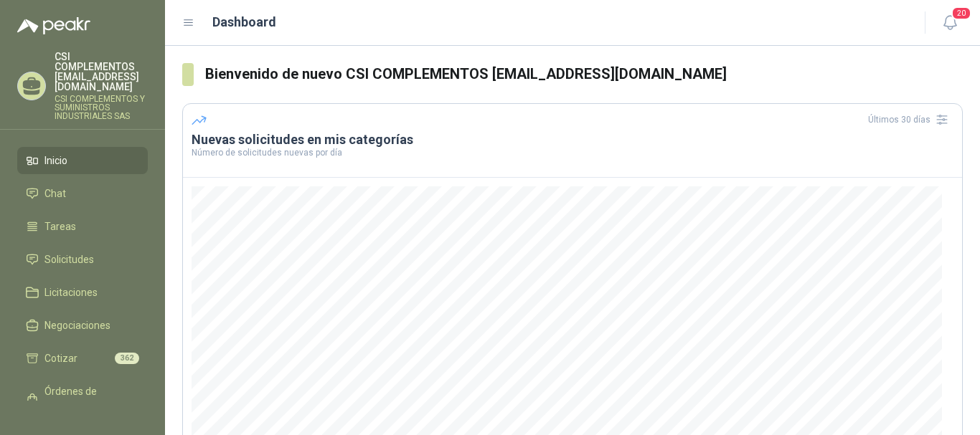 This screenshot has height=435, width=980. I want to click on p: Número de solicitudes nuevas por día, so click(572, 152).